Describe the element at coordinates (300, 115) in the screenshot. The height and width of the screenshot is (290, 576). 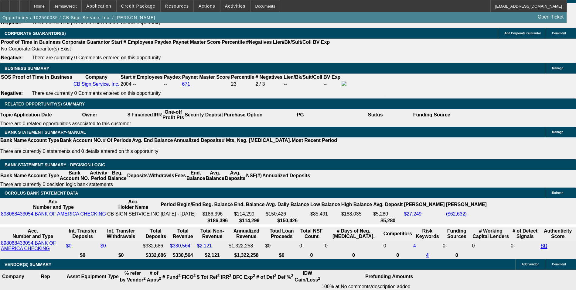
I see `th: PG` at that location.